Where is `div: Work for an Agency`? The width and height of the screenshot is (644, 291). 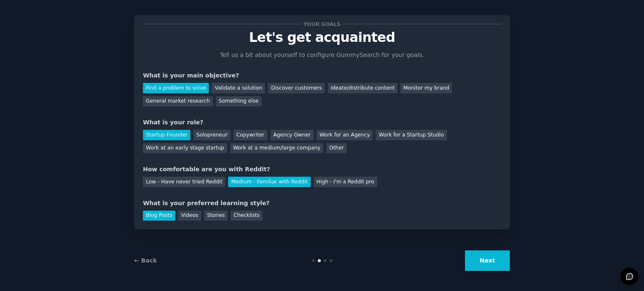
div: Work for an Agency is located at coordinates (345, 135).